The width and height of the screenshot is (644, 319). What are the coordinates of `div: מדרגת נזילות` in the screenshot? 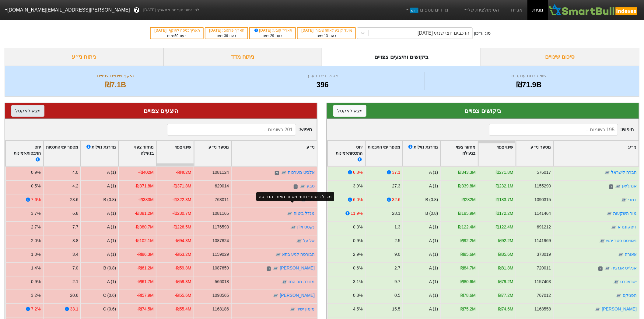 It's located at (423, 154).